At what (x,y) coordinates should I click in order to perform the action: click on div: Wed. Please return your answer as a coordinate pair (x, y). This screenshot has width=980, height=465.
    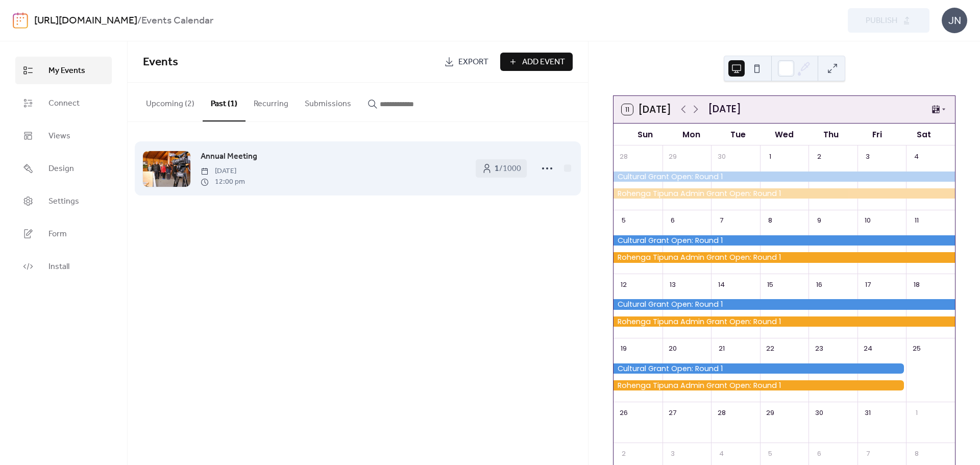
    Looking at the image, I should click on (784, 134).